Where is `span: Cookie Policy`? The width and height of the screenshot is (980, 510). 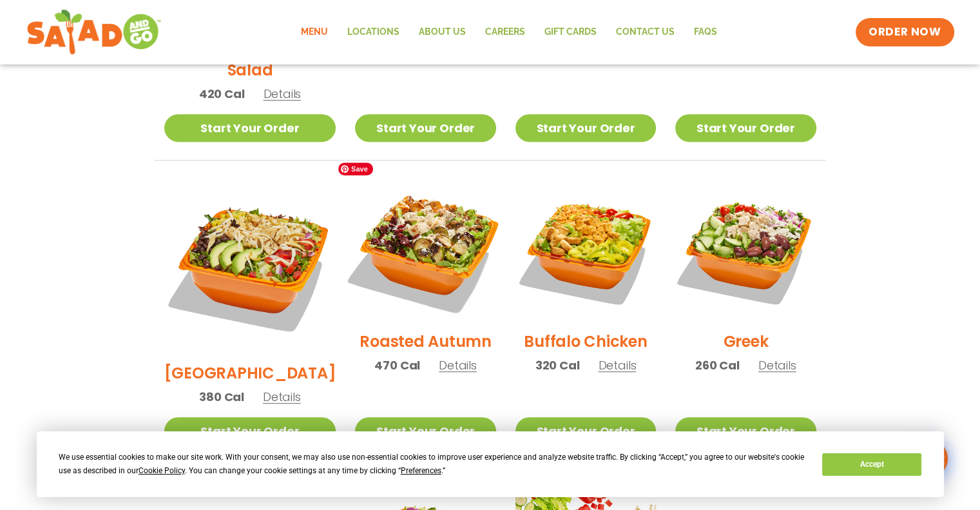
span: Cookie Policy is located at coordinates (162, 470).